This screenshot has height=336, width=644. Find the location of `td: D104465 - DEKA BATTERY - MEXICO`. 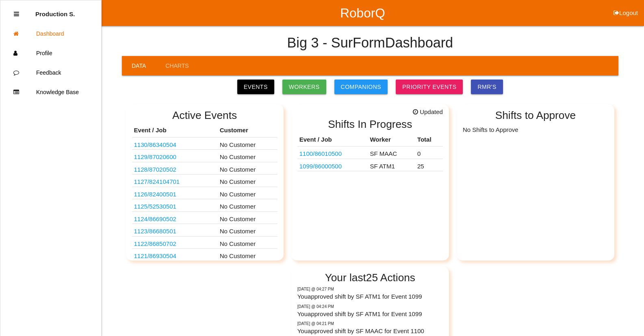

td: D104465 - DEKA BATTERY - MEXICO is located at coordinates (175, 218).